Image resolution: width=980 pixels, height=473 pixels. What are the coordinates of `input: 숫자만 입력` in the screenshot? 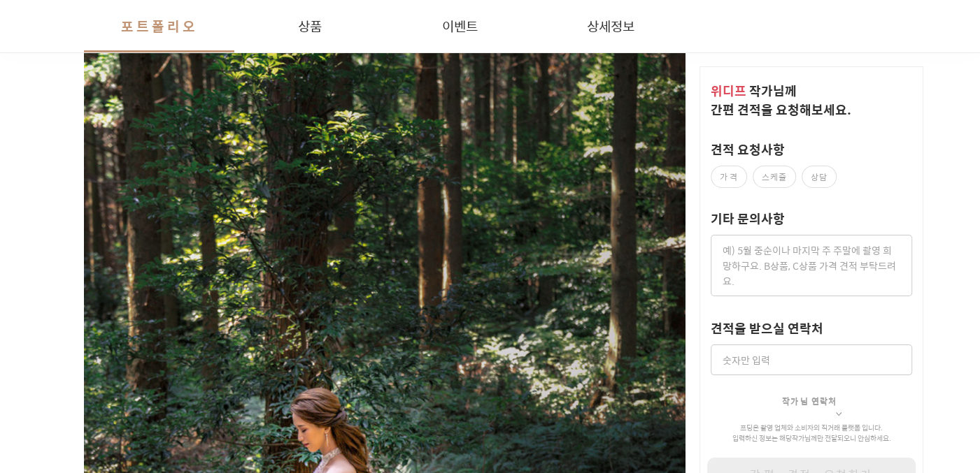 It's located at (811, 360).